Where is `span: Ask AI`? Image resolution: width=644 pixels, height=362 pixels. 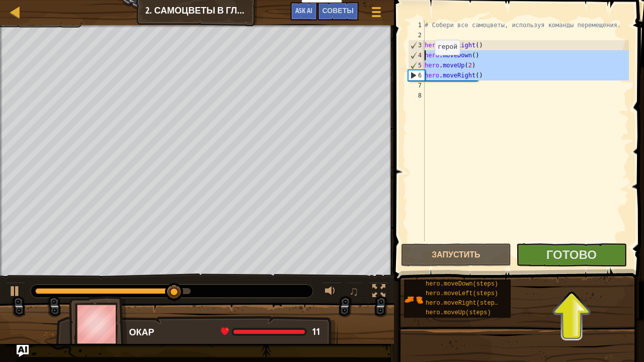
span: Ask AI is located at coordinates (303, 11).